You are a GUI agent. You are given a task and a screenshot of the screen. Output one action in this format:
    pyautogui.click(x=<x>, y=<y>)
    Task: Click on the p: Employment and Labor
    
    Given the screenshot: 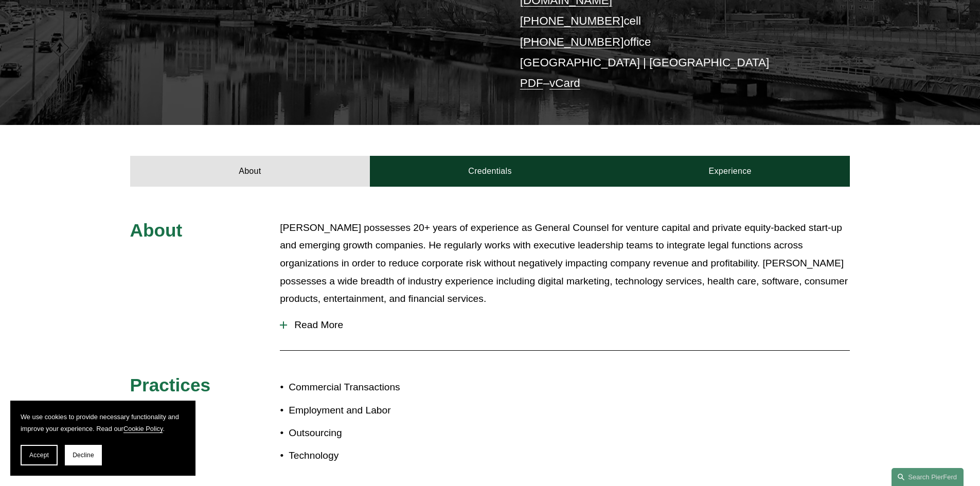 What is the action you would take?
    pyautogui.click(x=389, y=410)
    